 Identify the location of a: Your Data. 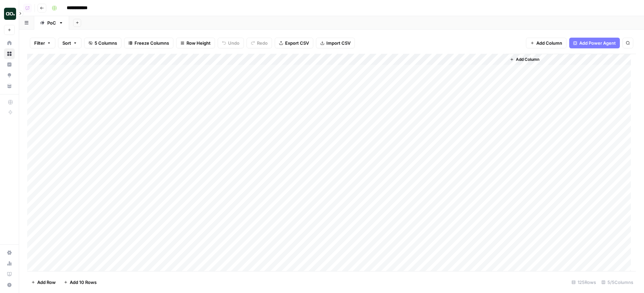
(10, 86).